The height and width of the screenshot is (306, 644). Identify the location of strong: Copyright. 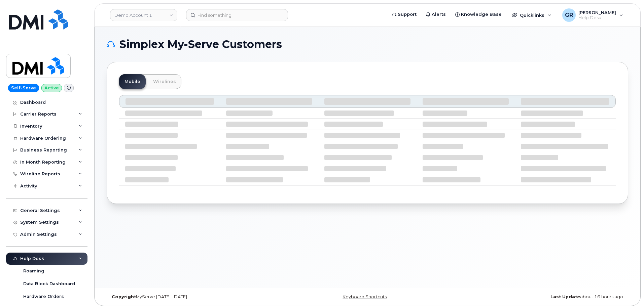
(124, 297).